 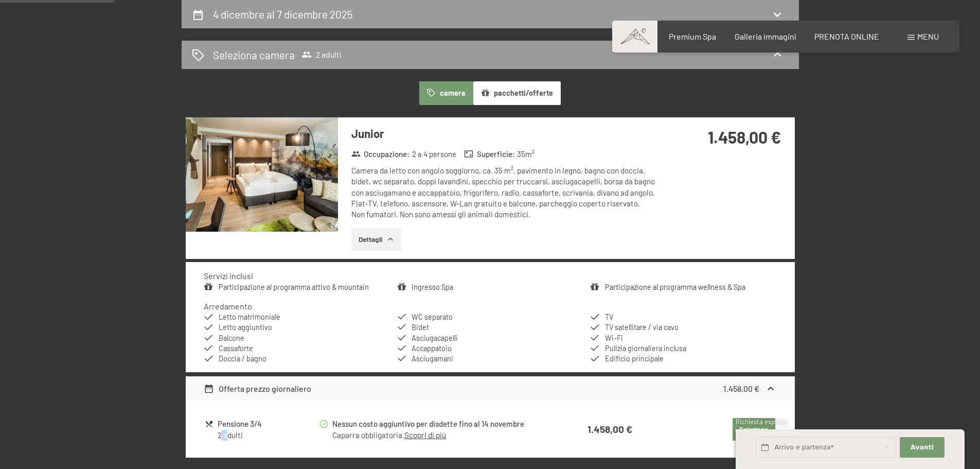 What do you see at coordinates (381, 154) in the screenshot?
I see `strong: Occupazione :` at bounding box center [381, 154].